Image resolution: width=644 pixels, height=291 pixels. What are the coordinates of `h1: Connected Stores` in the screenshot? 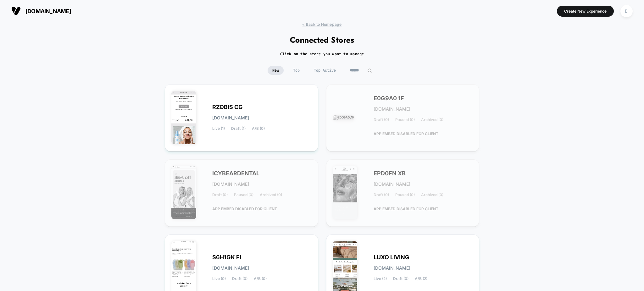 It's located at (322, 41).